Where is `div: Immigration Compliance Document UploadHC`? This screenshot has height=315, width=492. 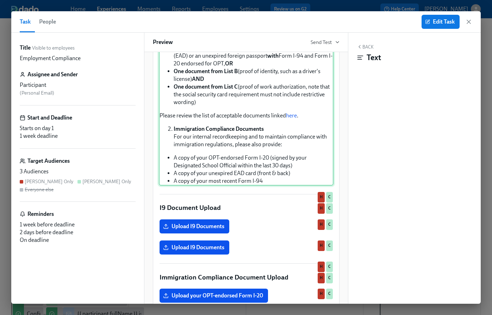 div: Immigration Compliance Document UploadHC is located at coordinates (246, 278).